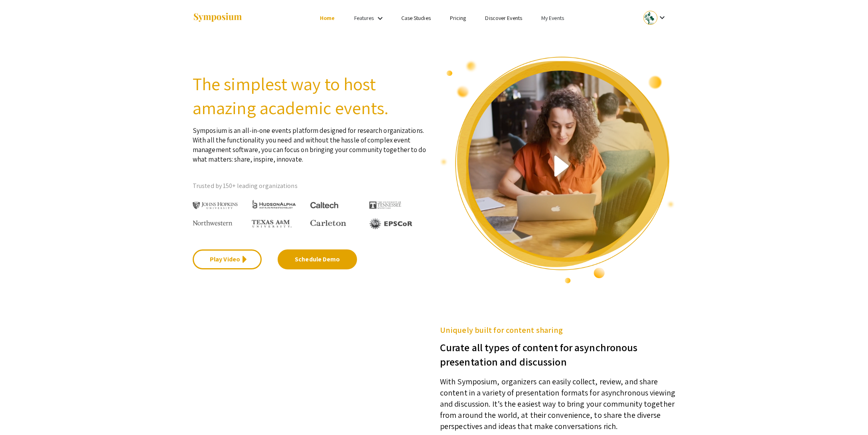  What do you see at coordinates (317, 259) in the screenshot?
I see `a: Schedule Demo` at bounding box center [317, 259].